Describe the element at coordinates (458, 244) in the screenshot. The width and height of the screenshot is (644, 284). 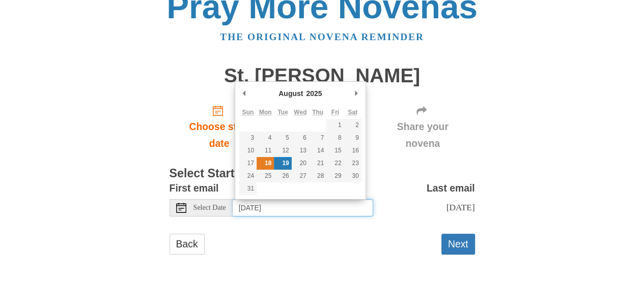
I see `button: Next` at that location.